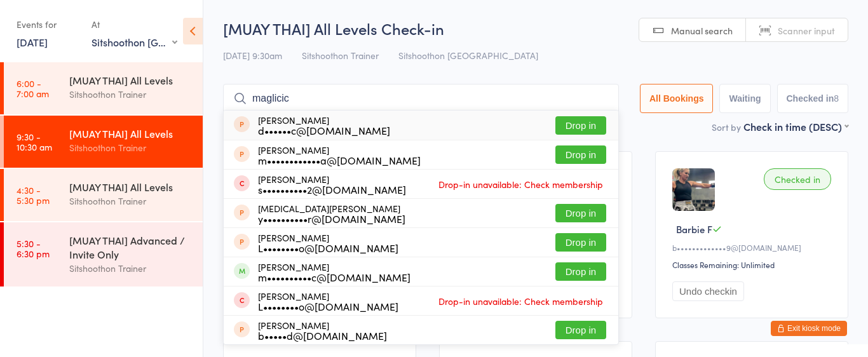 Image resolution: width=868 pixels, height=357 pixels. I want to click on div: At, so click(134, 24).